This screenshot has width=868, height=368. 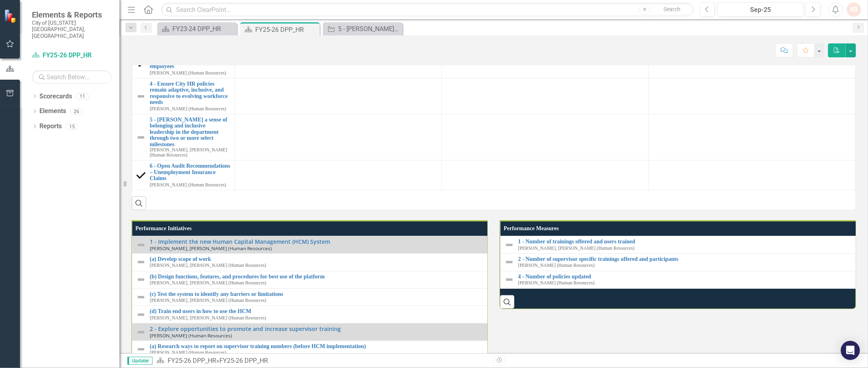 What do you see at coordinates (52, 111) in the screenshot?
I see `a: Elements` at bounding box center [52, 111].